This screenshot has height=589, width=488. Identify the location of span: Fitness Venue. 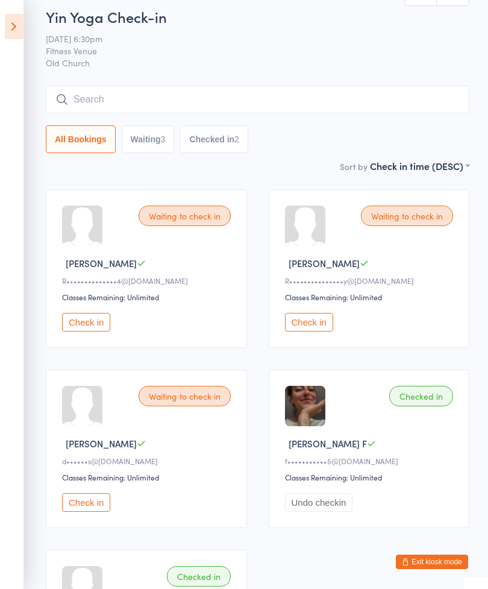
(248, 51).